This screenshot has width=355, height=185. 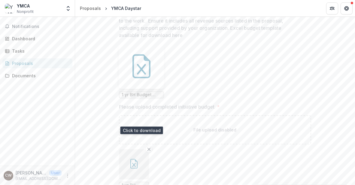 I want to click on button: Remove File, so click(x=149, y=149).